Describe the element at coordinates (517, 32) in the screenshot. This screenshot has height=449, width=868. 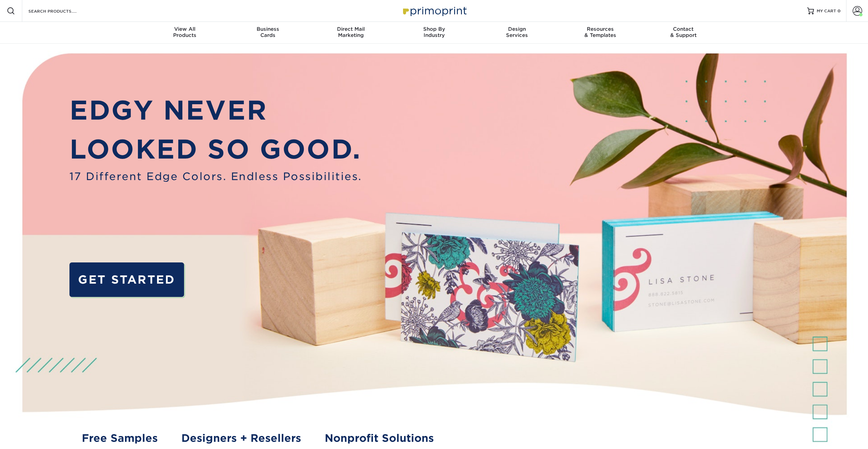
I see `div: Services` at that location.